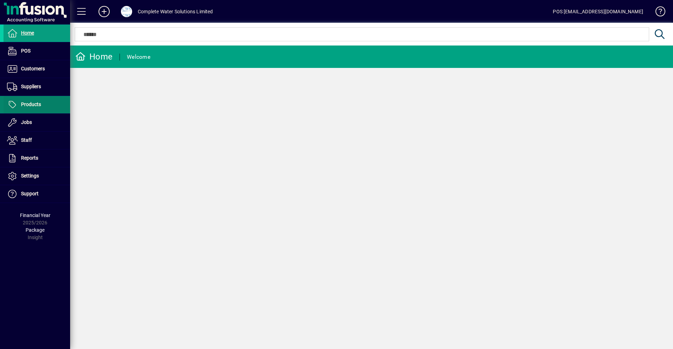 This screenshot has height=349, width=673. Describe the element at coordinates (37, 123) in the screenshot. I see `a: Jobs` at that location.